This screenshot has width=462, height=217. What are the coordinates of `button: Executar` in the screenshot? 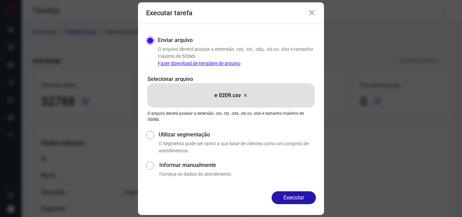 It's located at (294, 198).